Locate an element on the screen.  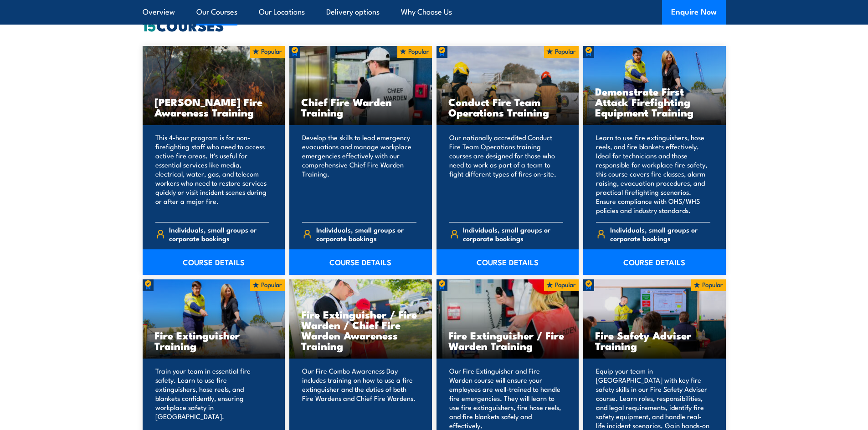
p: Learn to use fire extinguishers, hose reels, and fire blankets effectively. Ideal for technicians... is located at coordinates (652, 173).